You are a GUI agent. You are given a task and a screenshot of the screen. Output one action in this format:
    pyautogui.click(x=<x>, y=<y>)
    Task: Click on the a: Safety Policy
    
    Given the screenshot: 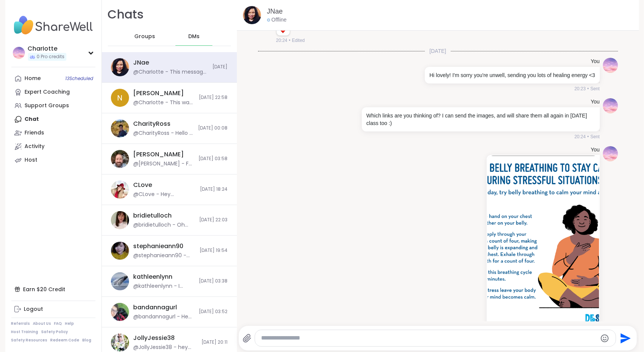 What is the action you would take?
    pyautogui.click(x=55, y=332)
    